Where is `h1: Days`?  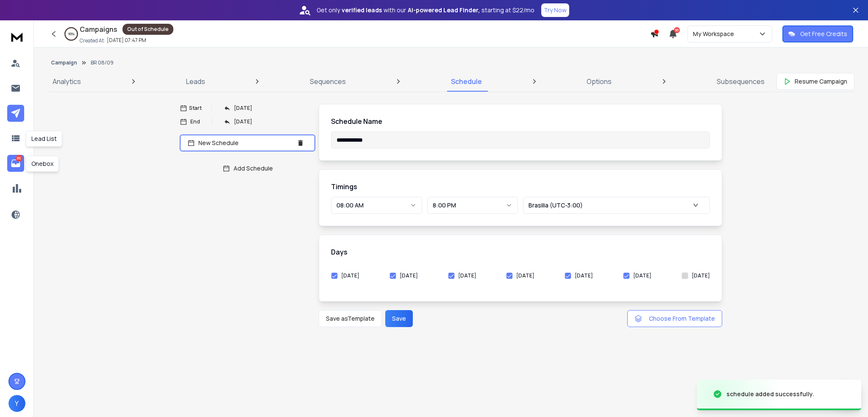 h1: Days is located at coordinates (520, 252).